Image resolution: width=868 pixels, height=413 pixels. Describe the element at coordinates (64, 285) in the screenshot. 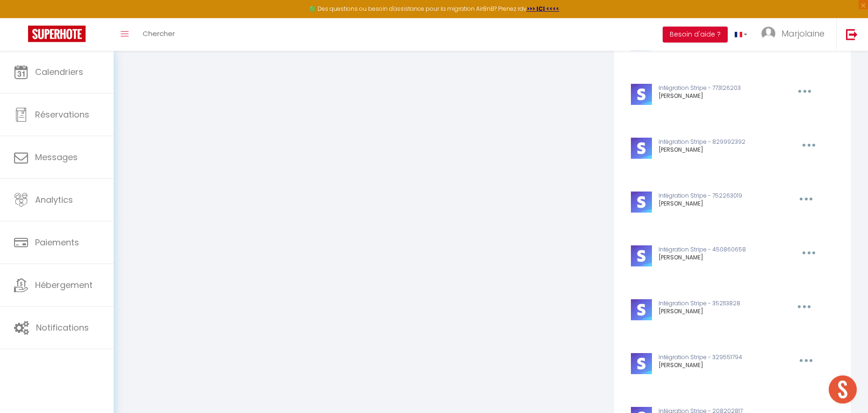

I see `span: Hébergement` at that location.